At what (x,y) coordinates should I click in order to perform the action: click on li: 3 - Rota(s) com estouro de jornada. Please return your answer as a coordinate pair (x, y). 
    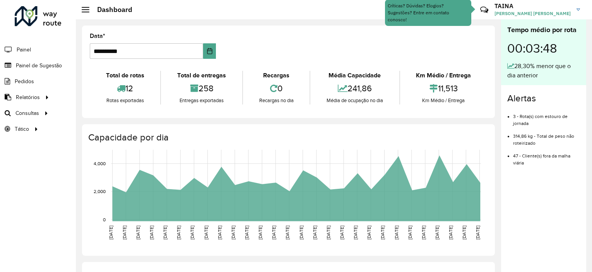
    Looking at the image, I should click on (546, 117).